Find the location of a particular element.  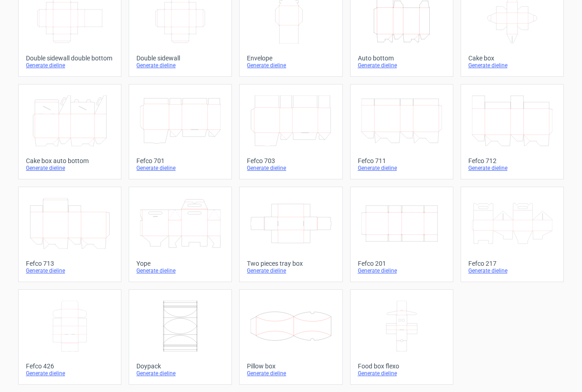

a: YopeGenerate dieline is located at coordinates (180, 234).